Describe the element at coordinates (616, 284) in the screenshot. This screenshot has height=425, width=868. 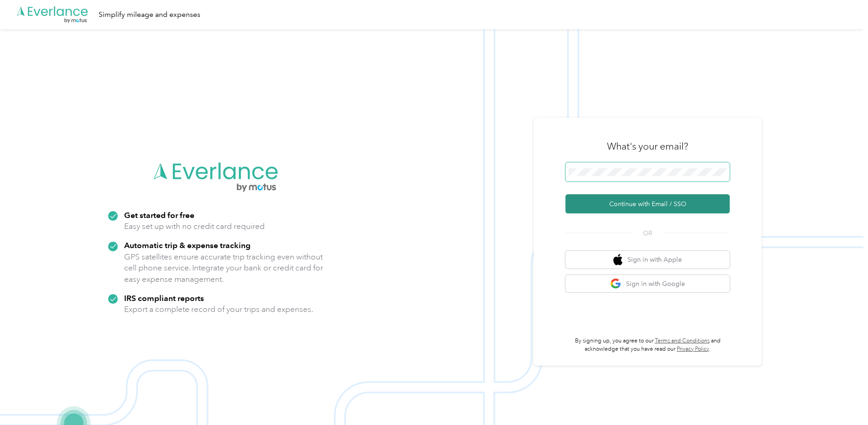
I see `img: google logo` at that location.